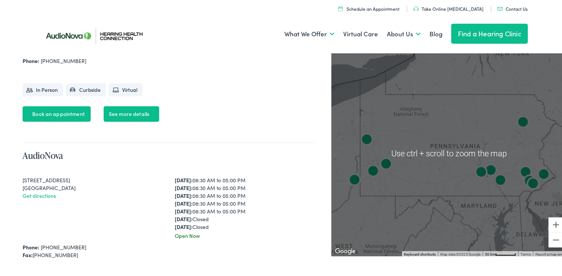  I want to click on div: 08:30 AM to 05:00 PM 08:30 AM to 05:00 PM 08:30 AM to 05:00 PM 08:30 AM to 05:00 PM 08:30 AM to 0..., so click(245, 202).